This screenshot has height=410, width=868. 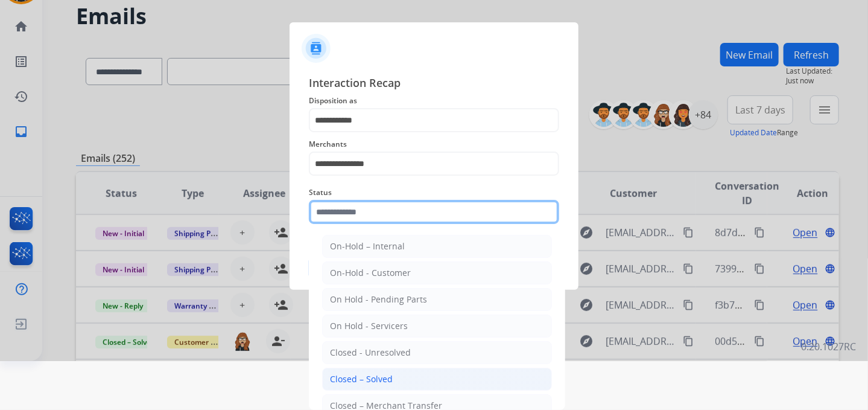 What do you see at coordinates (370, 273) in the screenshot?
I see `div: On-Hold - Customer` at bounding box center [370, 273].